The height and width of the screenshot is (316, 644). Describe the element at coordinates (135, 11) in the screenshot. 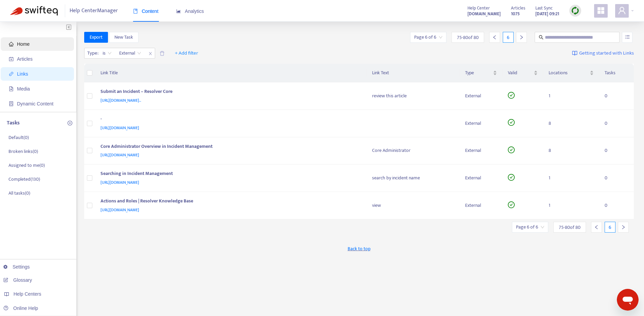

I see `span: book` at that location.